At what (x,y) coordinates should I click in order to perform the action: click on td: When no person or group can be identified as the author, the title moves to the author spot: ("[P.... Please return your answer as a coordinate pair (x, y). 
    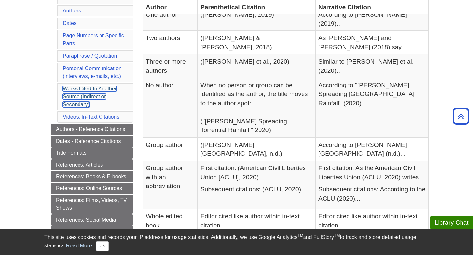
    Looking at the image, I should click on (256, 108).